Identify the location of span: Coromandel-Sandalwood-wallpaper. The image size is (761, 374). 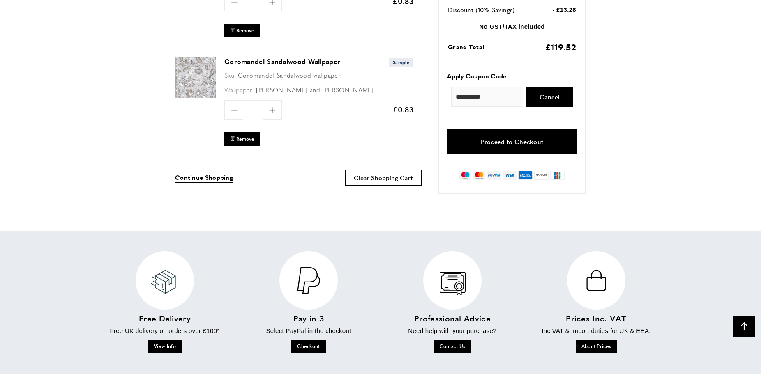
(289, 75).